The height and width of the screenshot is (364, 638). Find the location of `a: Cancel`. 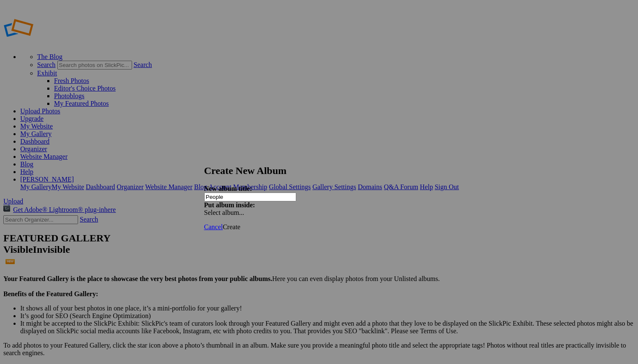

a: Cancel is located at coordinates (214, 226).